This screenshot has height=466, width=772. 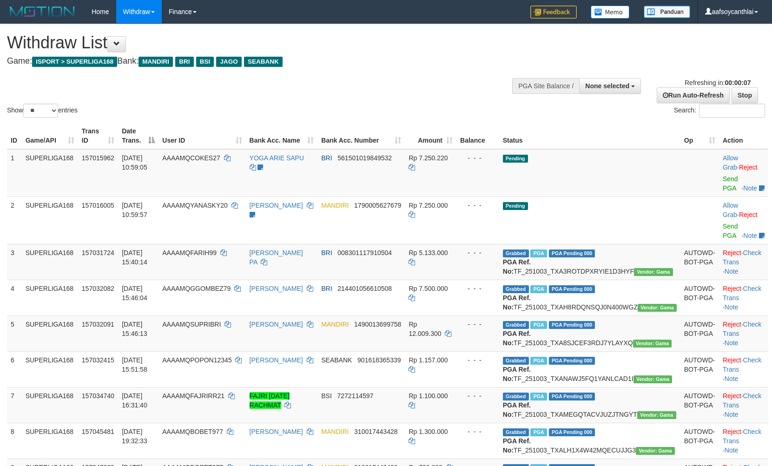 What do you see at coordinates (192, 325) in the screenshot?
I see `span: AAAAMQSUPRIBRI` at bounding box center [192, 325].